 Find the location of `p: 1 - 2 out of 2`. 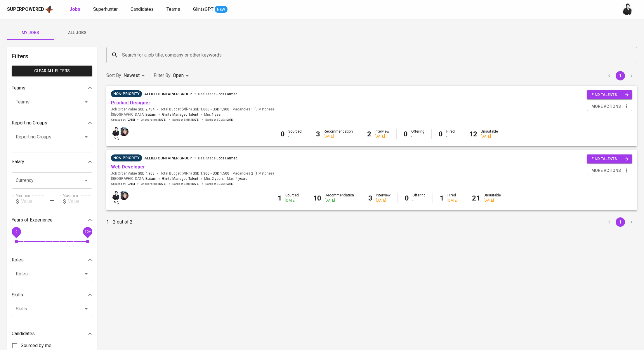

p: 1 - 2 out of 2 is located at coordinates (120, 222).